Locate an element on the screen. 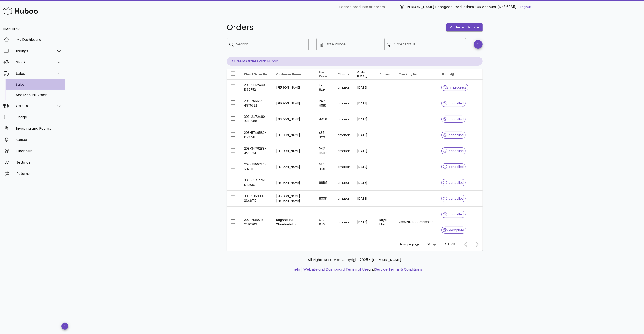 The image size is (644, 334). div: Usage is located at coordinates (39, 117).